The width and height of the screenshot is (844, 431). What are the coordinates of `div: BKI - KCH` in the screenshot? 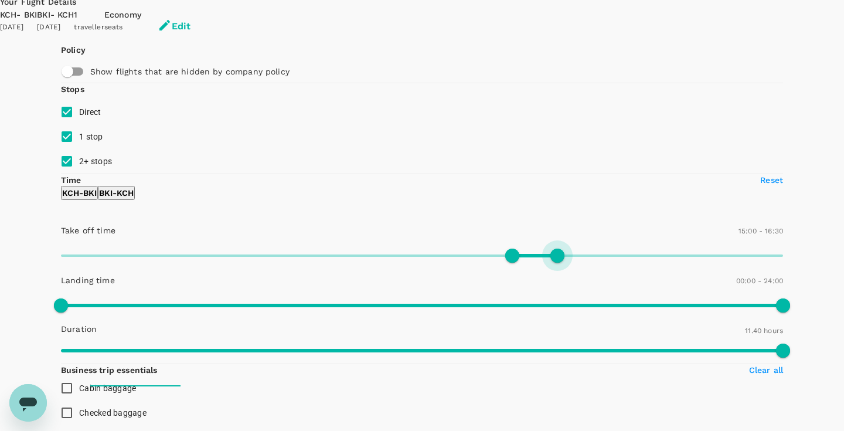 It's located at (55, 15).